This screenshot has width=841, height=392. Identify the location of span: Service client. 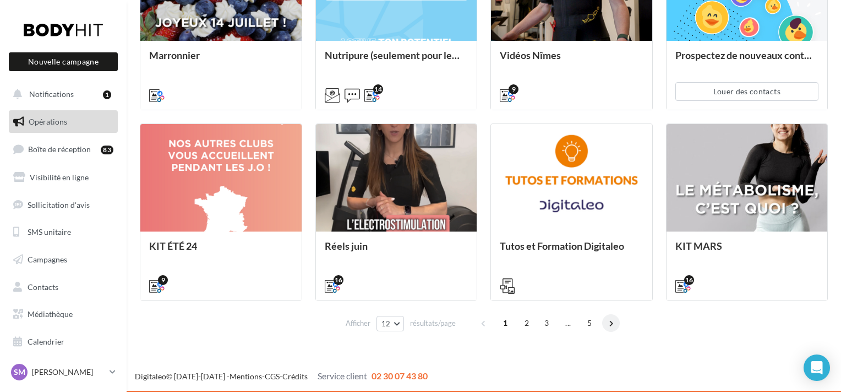
(343, 375).